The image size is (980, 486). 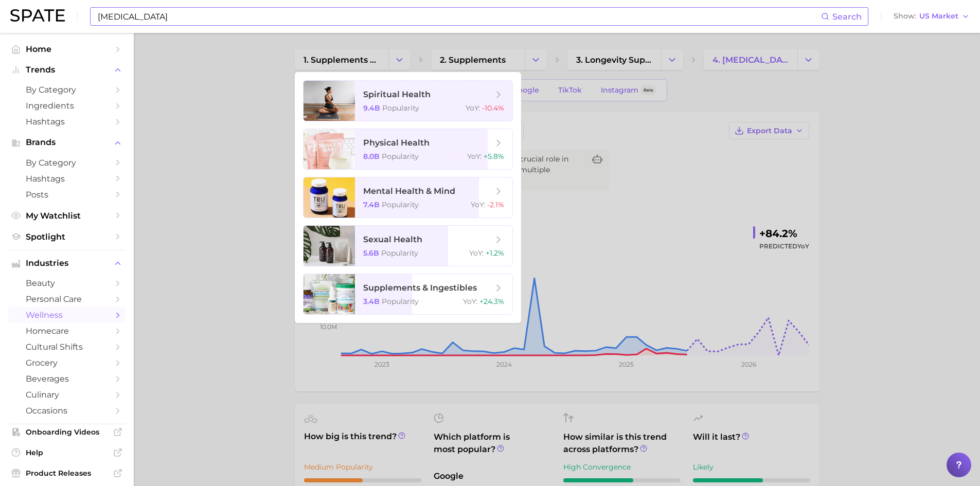 I want to click on span: US Market, so click(x=939, y=16).